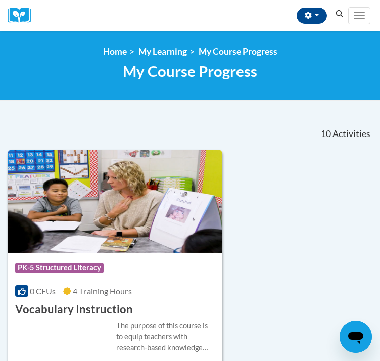 This screenshot has height=361, width=380. Describe the element at coordinates (312, 16) in the screenshot. I see `button: Account Settings` at that location.